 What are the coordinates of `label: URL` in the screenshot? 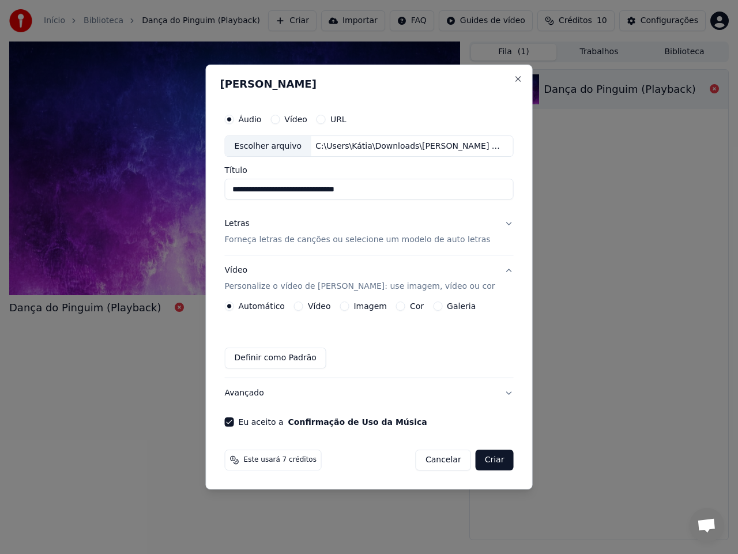 It's located at (339, 119).